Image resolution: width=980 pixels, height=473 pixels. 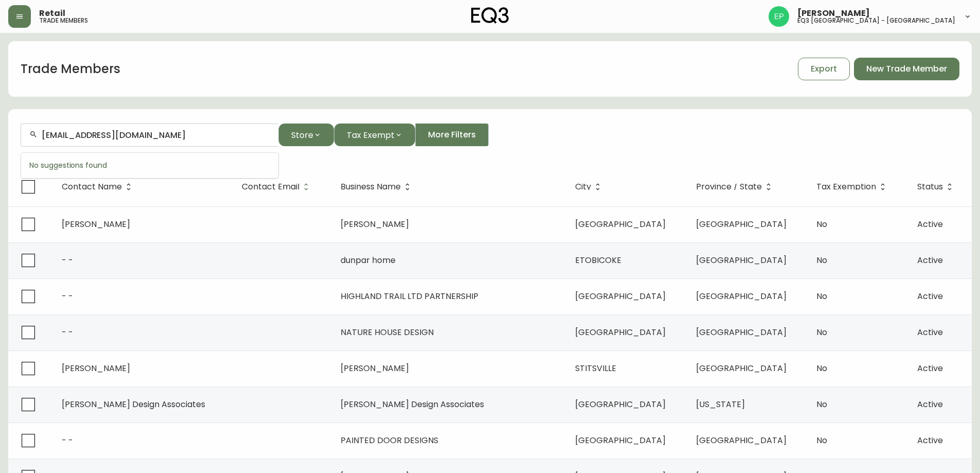 What do you see at coordinates (302, 135) in the screenshot?
I see `span: Store` at bounding box center [302, 135].